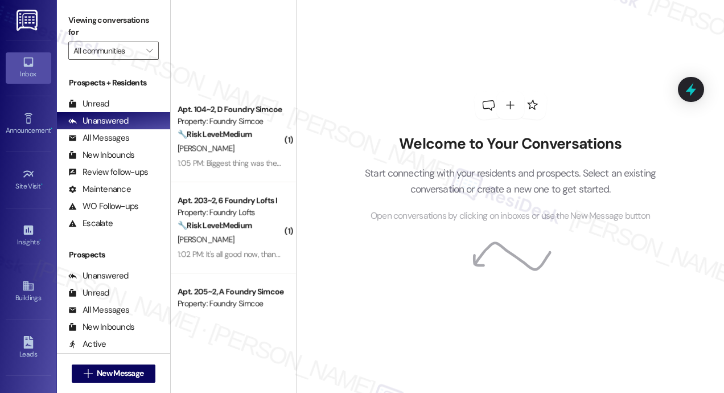 This screenshot has height=393, width=724. Describe the element at coordinates (230, 200) in the screenshot. I see `div: Apt. 203~2, 6 Foundry Lofts I` at that location.